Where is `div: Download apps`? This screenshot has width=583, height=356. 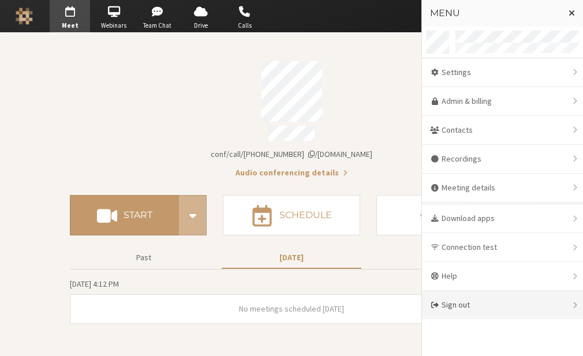
div: Download apps is located at coordinates (502, 219).